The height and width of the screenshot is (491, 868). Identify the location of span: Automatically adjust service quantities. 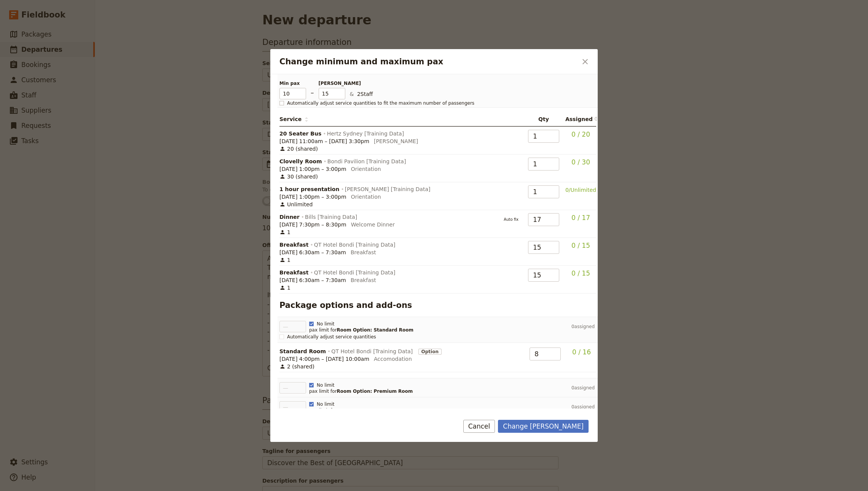
(331, 337).